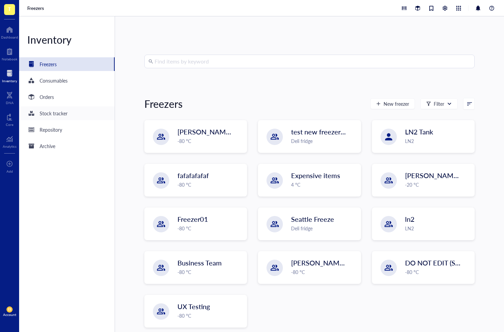 This screenshot has height=332, width=504. What do you see at coordinates (10, 146) in the screenshot?
I see `div: Analytics` at bounding box center [10, 146].